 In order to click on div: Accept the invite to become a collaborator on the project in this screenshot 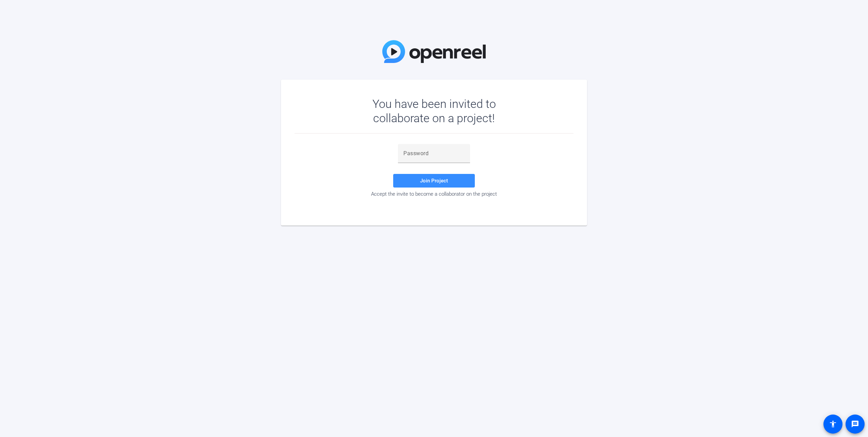, I will do `click(434, 194)`.